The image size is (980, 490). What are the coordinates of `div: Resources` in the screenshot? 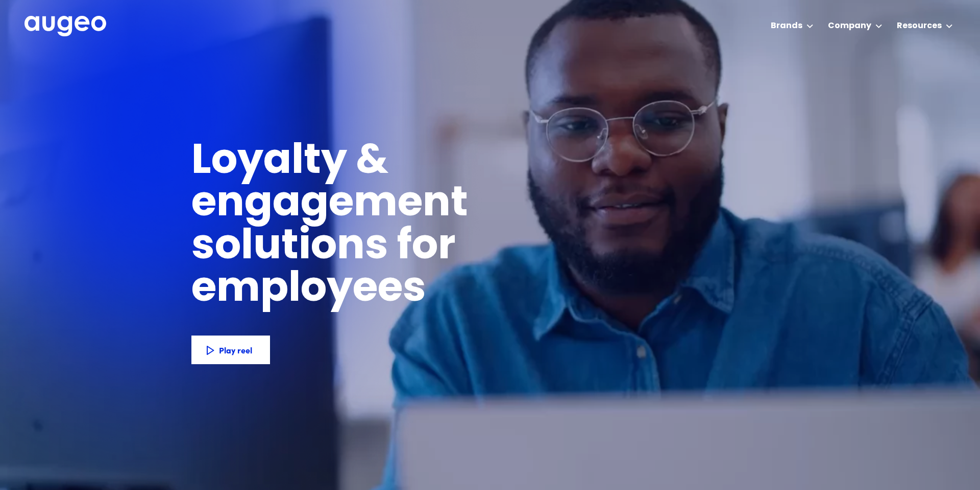 It's located at (919, 26).